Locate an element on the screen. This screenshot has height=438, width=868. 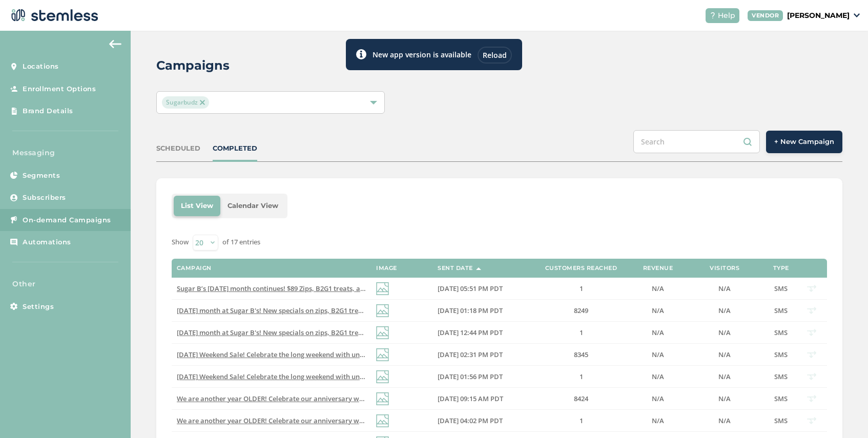
h2: Campaigns is located at coordinates (193, 66).